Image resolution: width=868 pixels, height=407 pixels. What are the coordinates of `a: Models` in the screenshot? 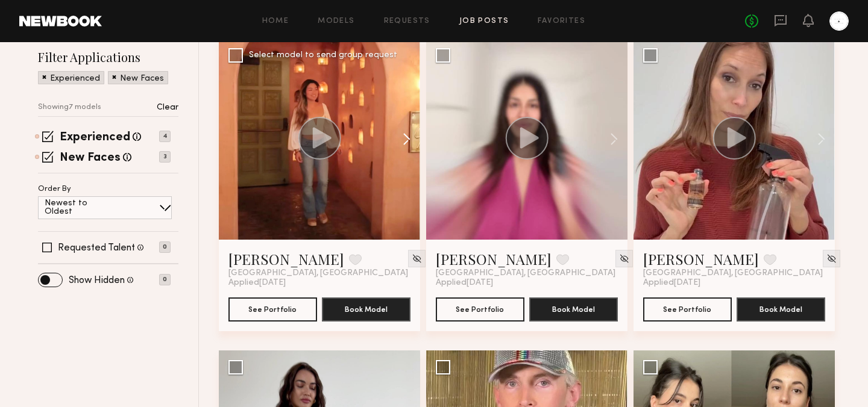 It's located at (336, 21).